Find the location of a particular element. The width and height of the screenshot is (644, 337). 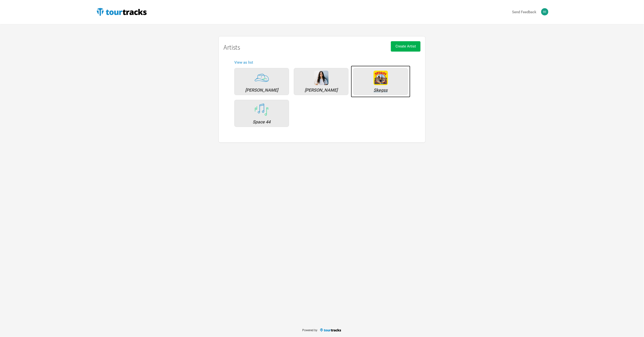

img: 8909b579-dbe5-4499-aa28-03962cc12084-Skegss.jpg is located at coordinates (381, 78).